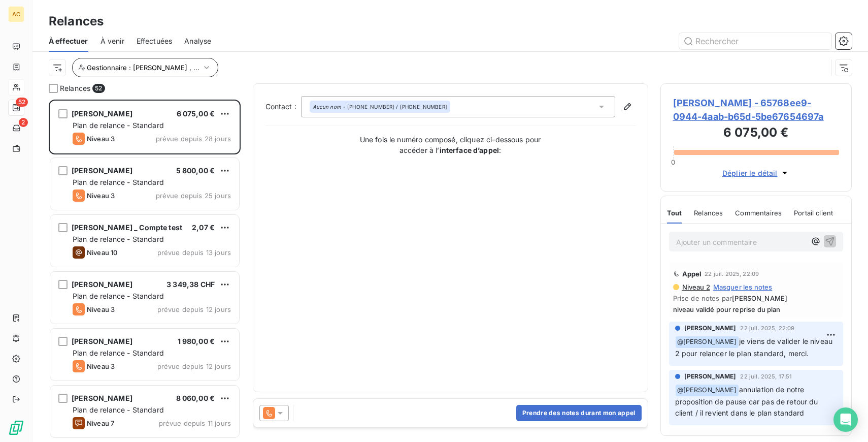 This screenshot has height=442, width=868. What do you see at coordinates (112, 41) in the screenshot?
I see `span: À venir` at bounding box center [112, 41].